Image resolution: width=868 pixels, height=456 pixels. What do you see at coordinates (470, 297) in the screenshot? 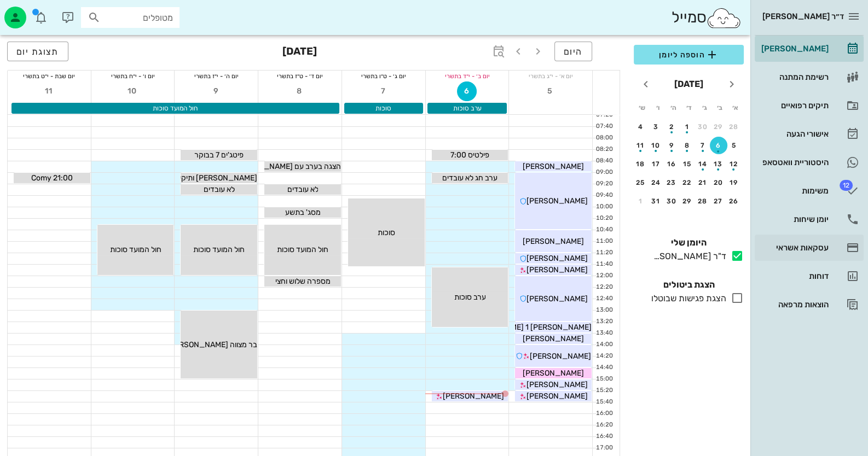
I see `span: ערב סוכות` at bounding box center [470, 297].